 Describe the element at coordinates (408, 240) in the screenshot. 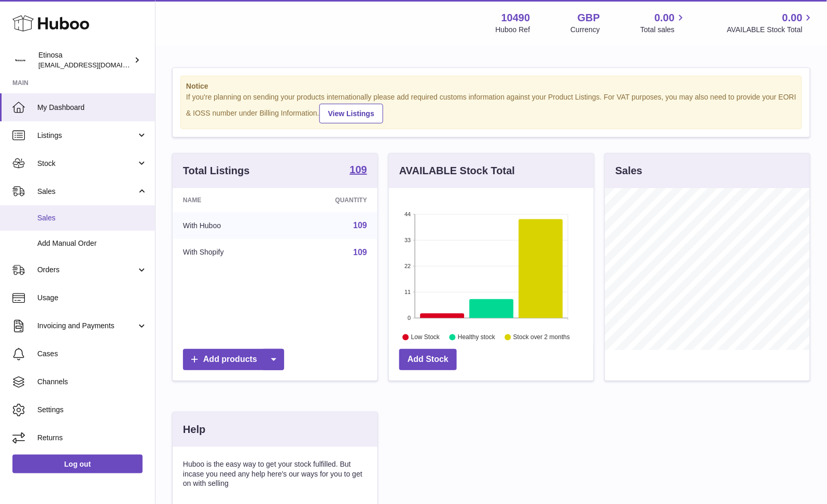

I see `text: 33` at that location.